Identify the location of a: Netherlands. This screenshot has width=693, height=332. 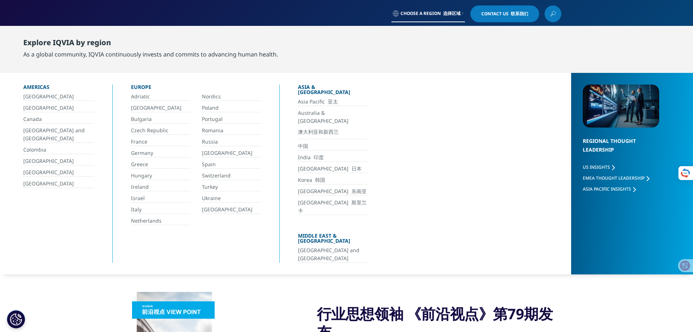
(160, 221).